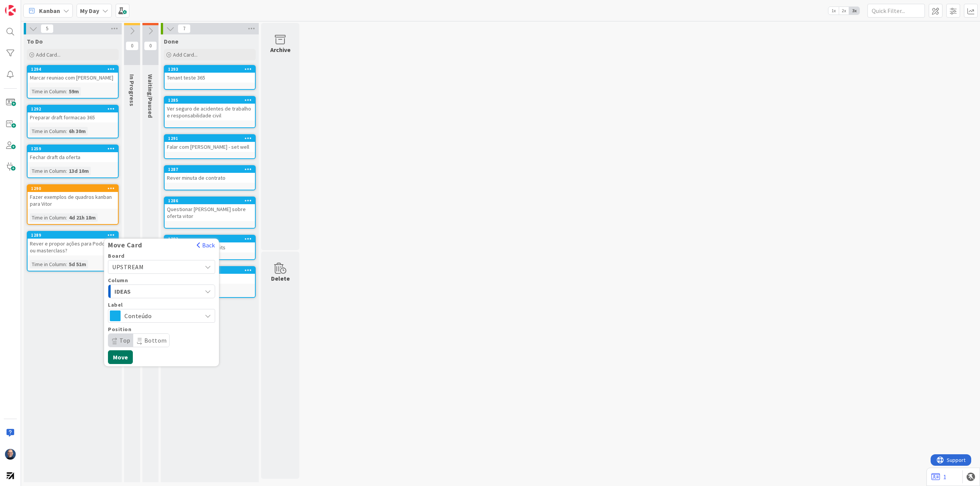 The width and height of the screenshot is (980, 486). I want to click on div: 1259Fechar draft da oferta, so click(73, 154).